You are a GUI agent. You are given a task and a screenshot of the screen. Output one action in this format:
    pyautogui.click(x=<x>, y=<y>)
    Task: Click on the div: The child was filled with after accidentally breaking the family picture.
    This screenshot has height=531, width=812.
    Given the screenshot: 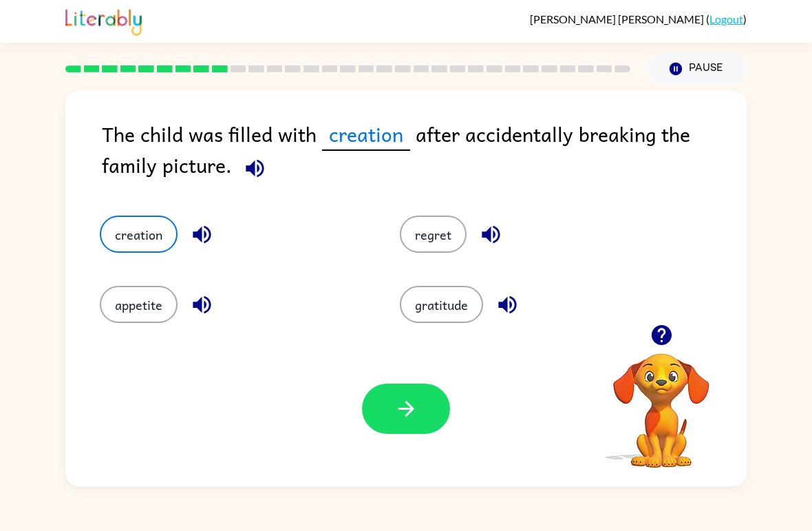 What is the action you would take?
    pyautogui.click(x=424, y=153)
    